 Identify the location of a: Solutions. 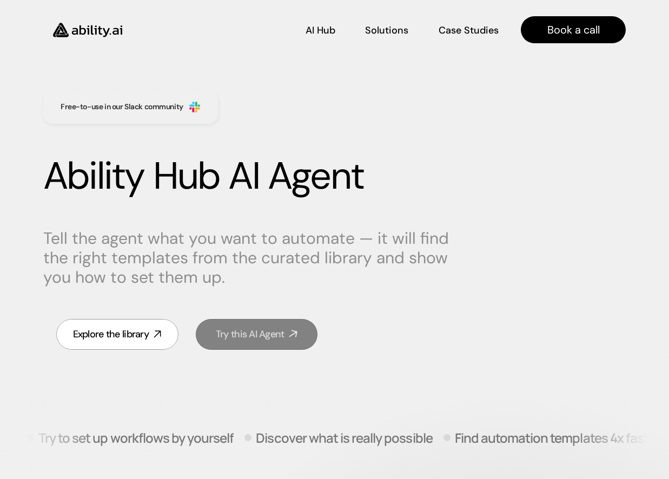
(387, 30).